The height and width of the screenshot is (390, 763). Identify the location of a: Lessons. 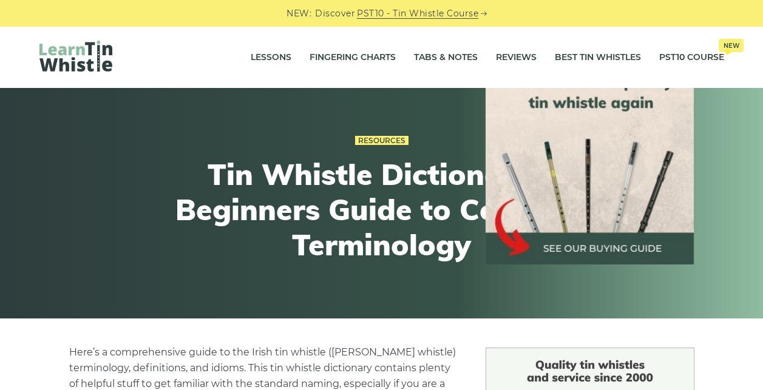
(271, 58).